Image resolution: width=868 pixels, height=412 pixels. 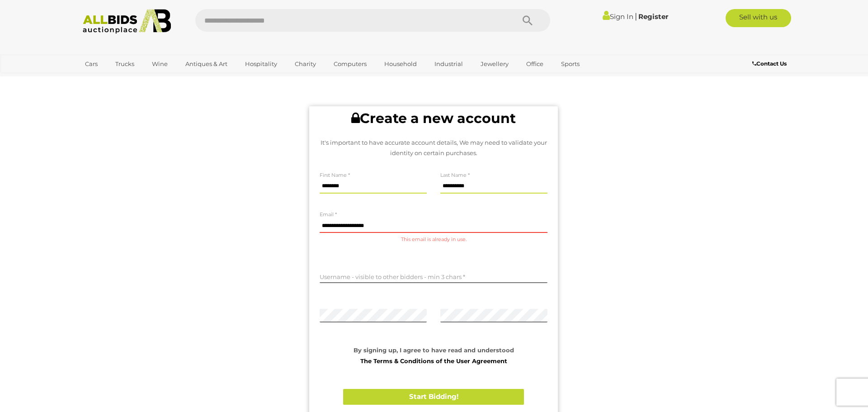 I want to click on a: Office, so click(x=534, y=64).